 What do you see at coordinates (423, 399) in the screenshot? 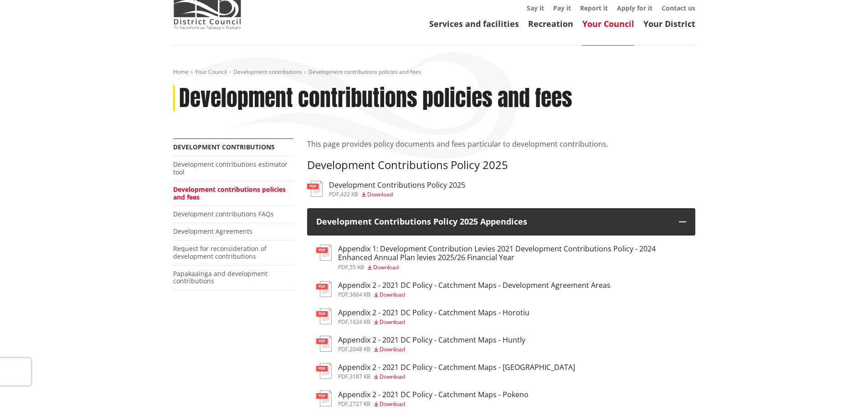
I see `a: Appendix 2 - 2021 DC Policy - Catchment Maps - Pokeno pdf,2727 KB Download` at bounding box center [423, 399].